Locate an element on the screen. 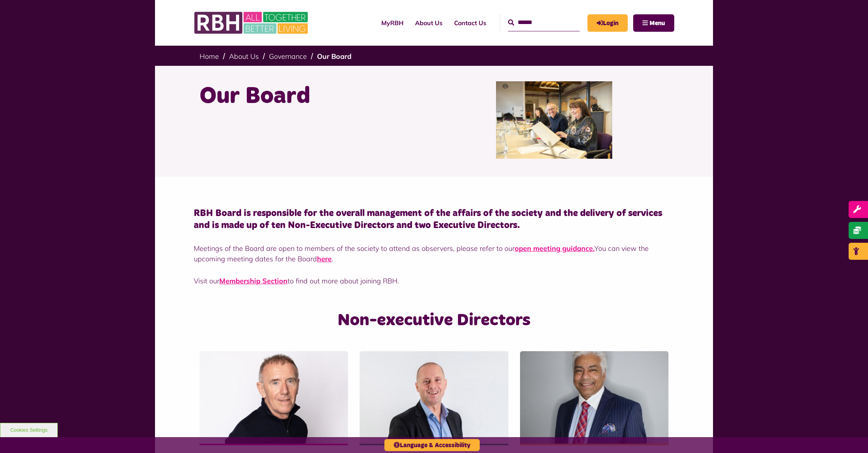  img: Ajman Ali is located at coordinates (594, 398).